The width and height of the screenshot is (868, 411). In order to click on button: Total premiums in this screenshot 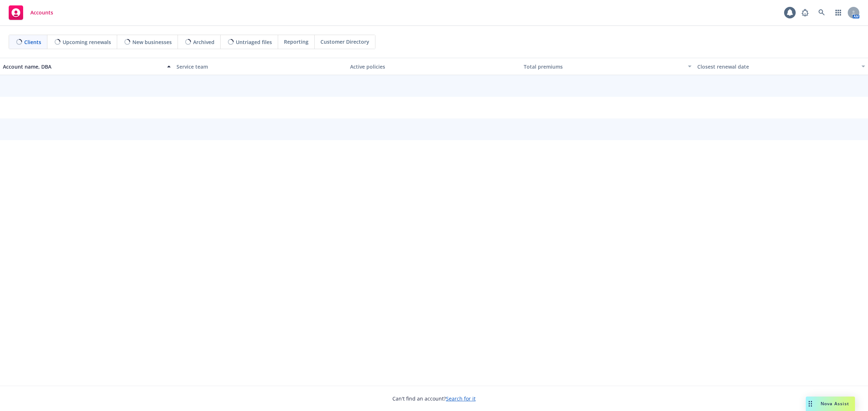, I will do `click(608, 66)`.